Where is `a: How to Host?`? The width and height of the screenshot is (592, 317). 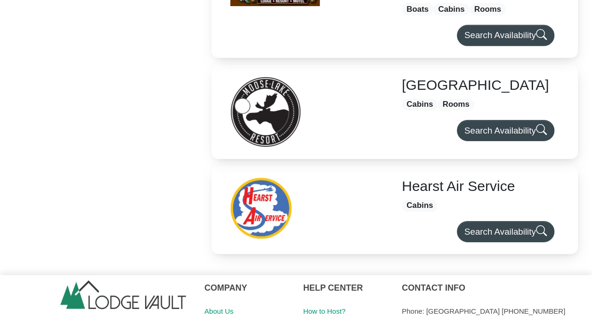
a: How to Host? is located at coordinates (324, 311).